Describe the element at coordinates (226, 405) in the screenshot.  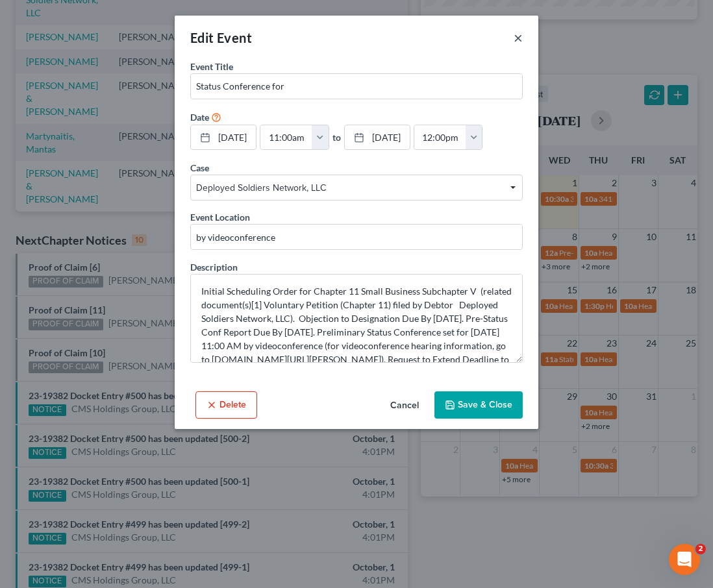
I see `button: Delete` at that location.